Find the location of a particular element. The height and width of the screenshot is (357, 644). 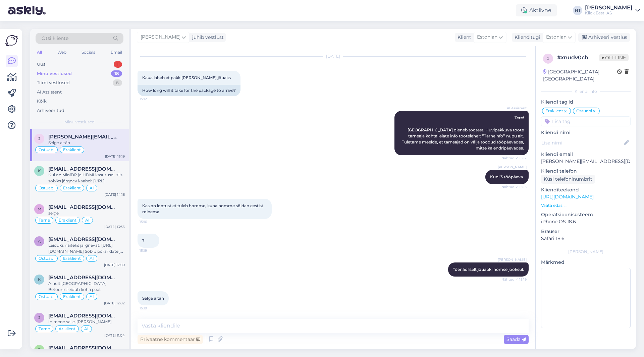

span: Otsi kliente is located at coordinates (55, 38).